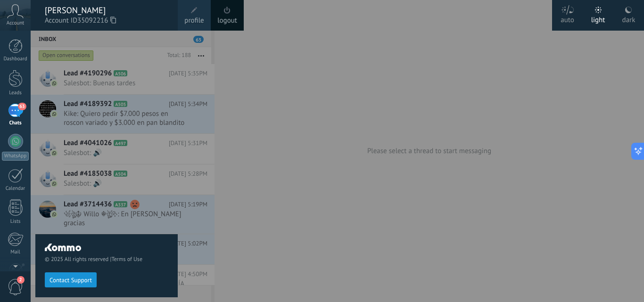 Image resolution: width=644 pixels, height=302 pixels. I want to click on span: Account, so click(15, 23).